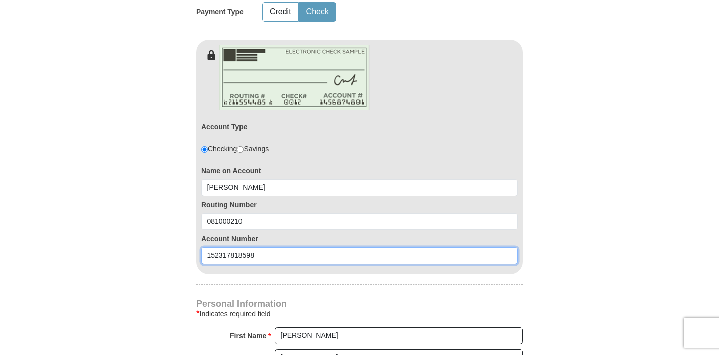 This screenshot has width=719, height=355. I want to click on label: Account Type, so click(224, 126).